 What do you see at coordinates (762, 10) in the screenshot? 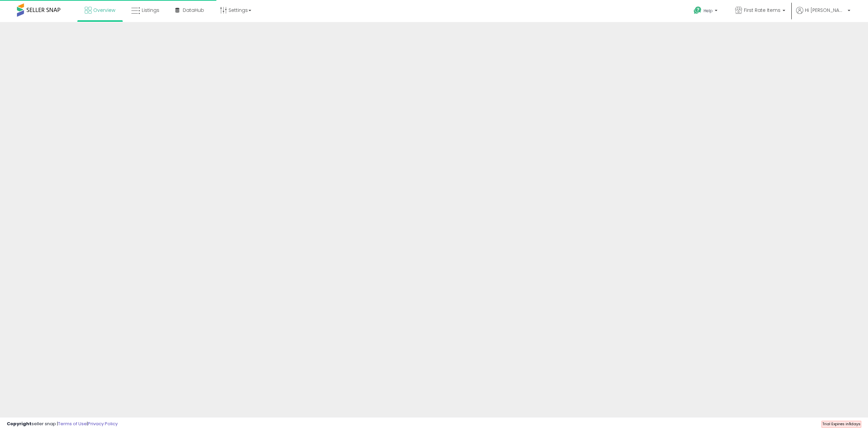
I see `span: First Rate Items` at bounding box center [762, 10].